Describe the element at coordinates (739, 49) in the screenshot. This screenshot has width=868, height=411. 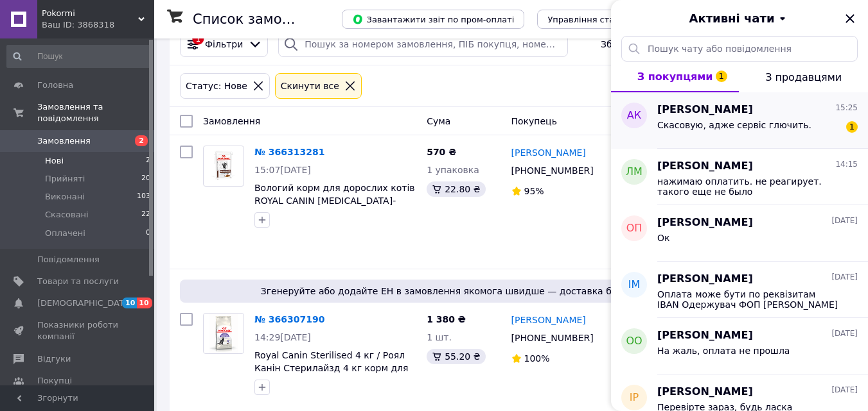
I see `input: Пошук чату або повідомлення` at that location.